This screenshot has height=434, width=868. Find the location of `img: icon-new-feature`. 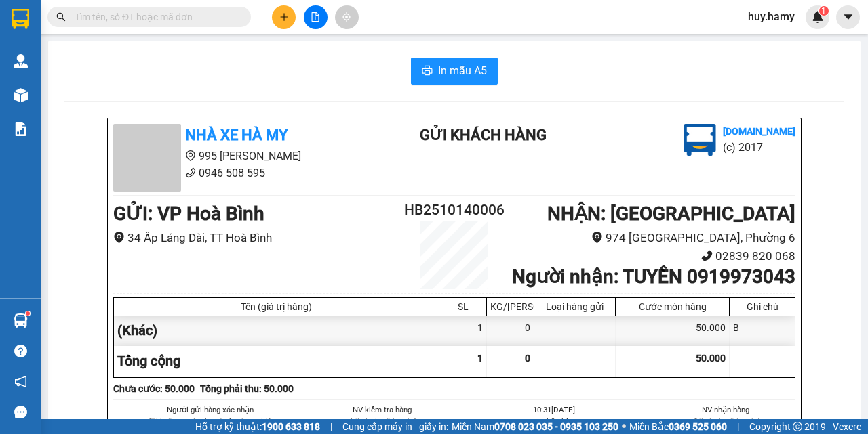

img: icon-new-feature is located at coordinates (817, 17).